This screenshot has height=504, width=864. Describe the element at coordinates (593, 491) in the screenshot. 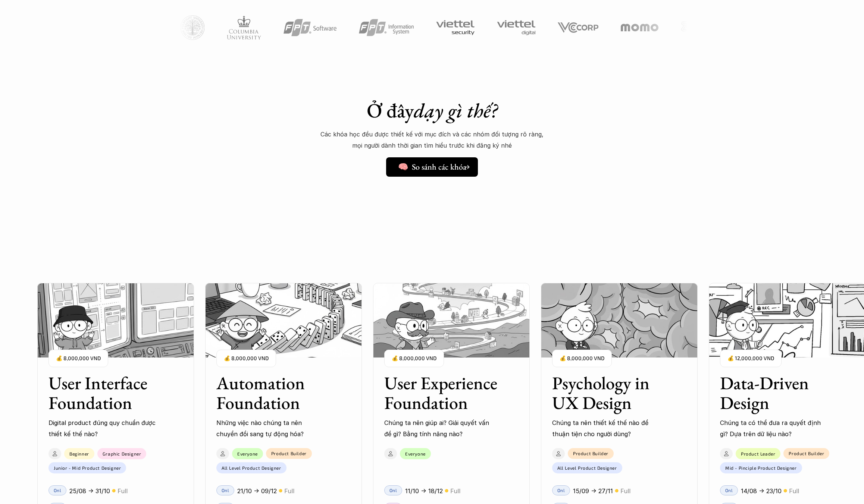

I see `p: 15/09 -> 27/11` at that location.